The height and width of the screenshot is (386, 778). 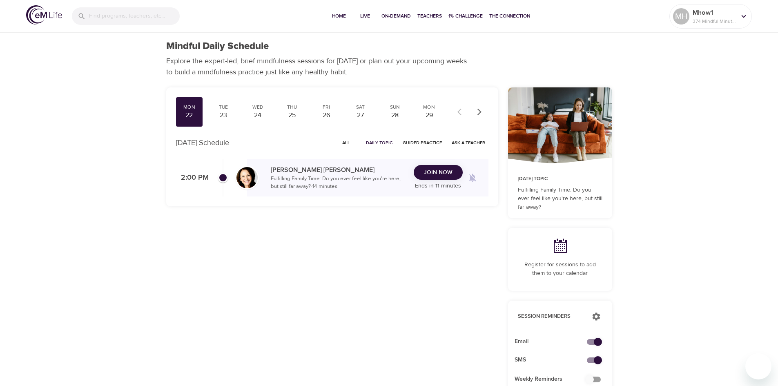 I want to click on button: Daily Topic, so click(x=379, y=143).